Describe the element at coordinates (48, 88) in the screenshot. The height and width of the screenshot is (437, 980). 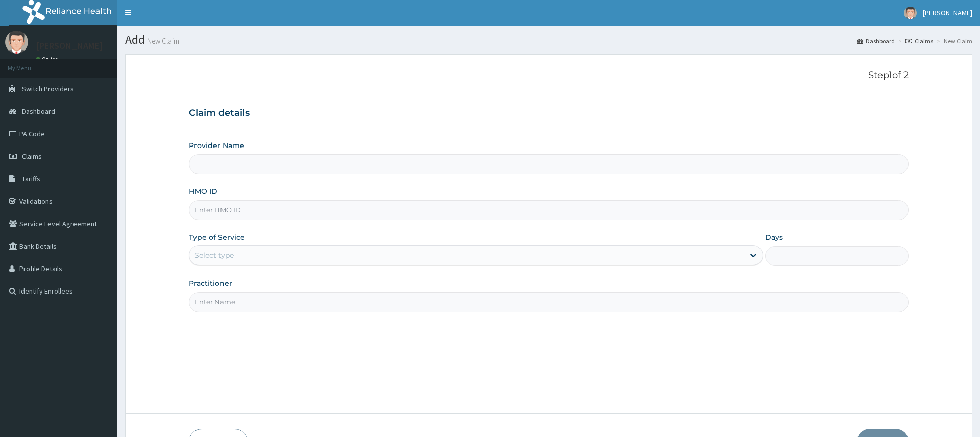
I see `span: Switch Providers` at that location.